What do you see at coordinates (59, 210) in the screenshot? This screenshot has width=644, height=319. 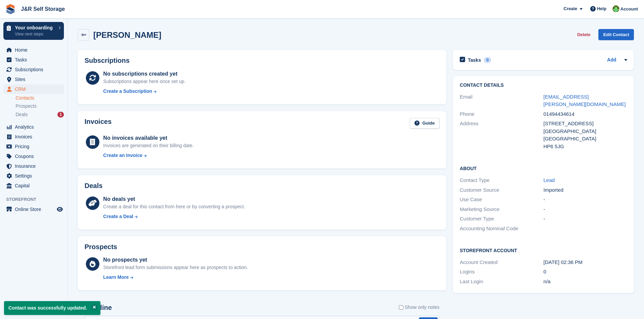 I see `a: Preview store` at bounding box center [59, 210].